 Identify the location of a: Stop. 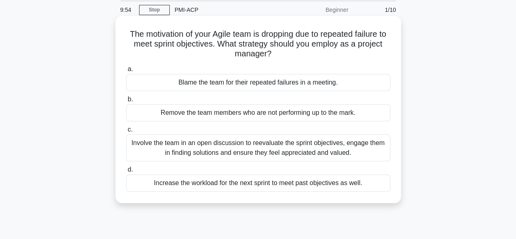
(154, 10).